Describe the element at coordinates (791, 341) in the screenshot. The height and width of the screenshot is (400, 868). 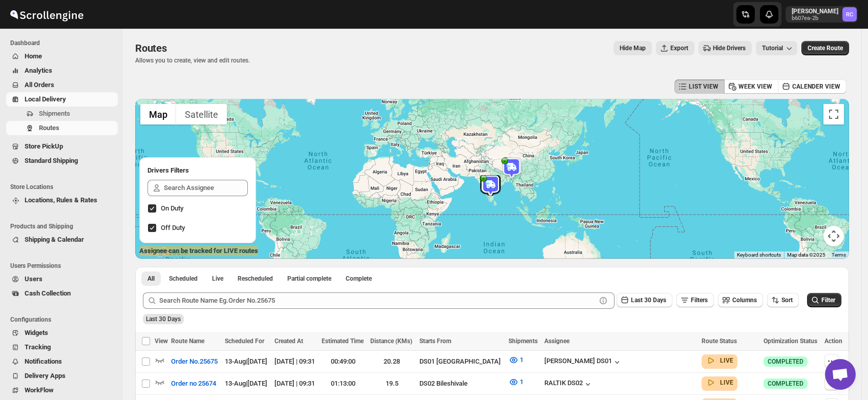
I see `span: Optimization Status` at that location.